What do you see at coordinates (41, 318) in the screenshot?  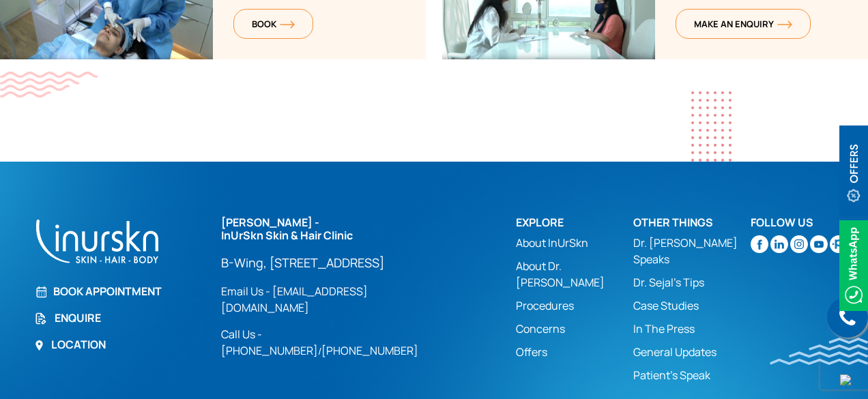 I see `img: Enquire` at bounding box center [41, 318].